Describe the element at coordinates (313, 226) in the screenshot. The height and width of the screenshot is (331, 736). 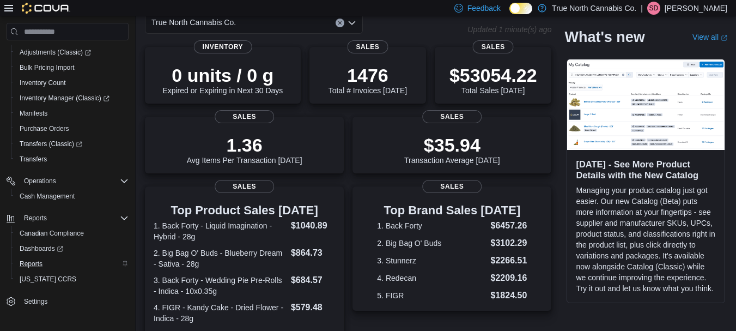
I see `dd: $1040.89` at that location.